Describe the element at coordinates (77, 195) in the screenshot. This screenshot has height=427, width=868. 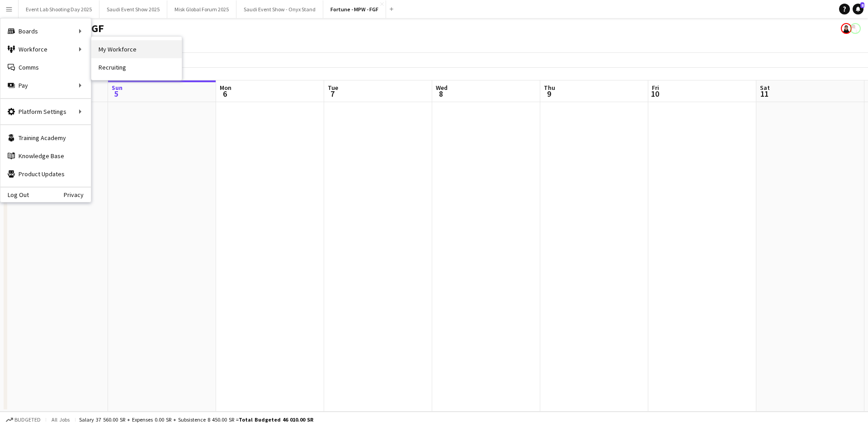
I see `a: Privacy` at that location.